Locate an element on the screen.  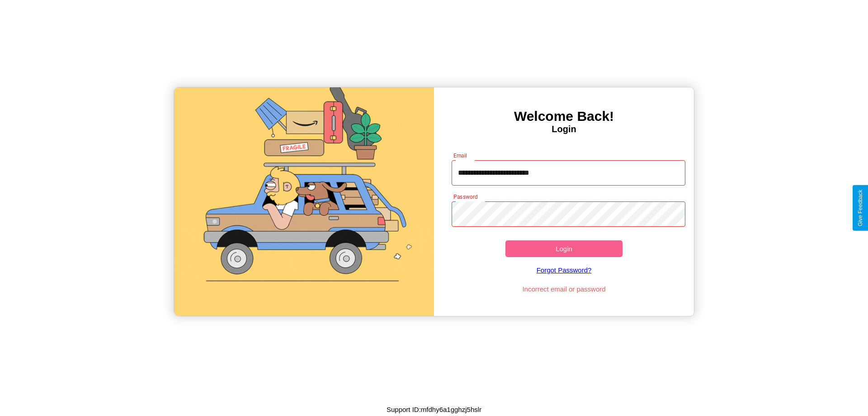
h3: Welcome Back! is located at coordinates (563, 116).